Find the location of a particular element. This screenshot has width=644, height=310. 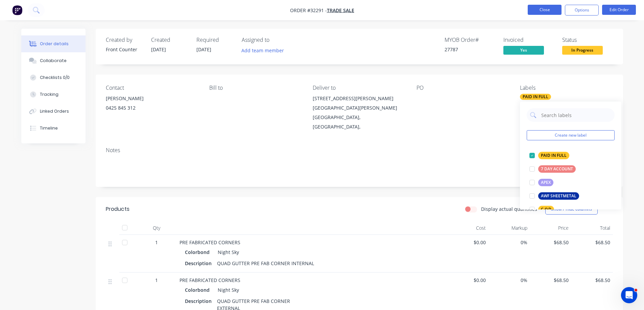

div: Created by is located at coordinates (124, 40).